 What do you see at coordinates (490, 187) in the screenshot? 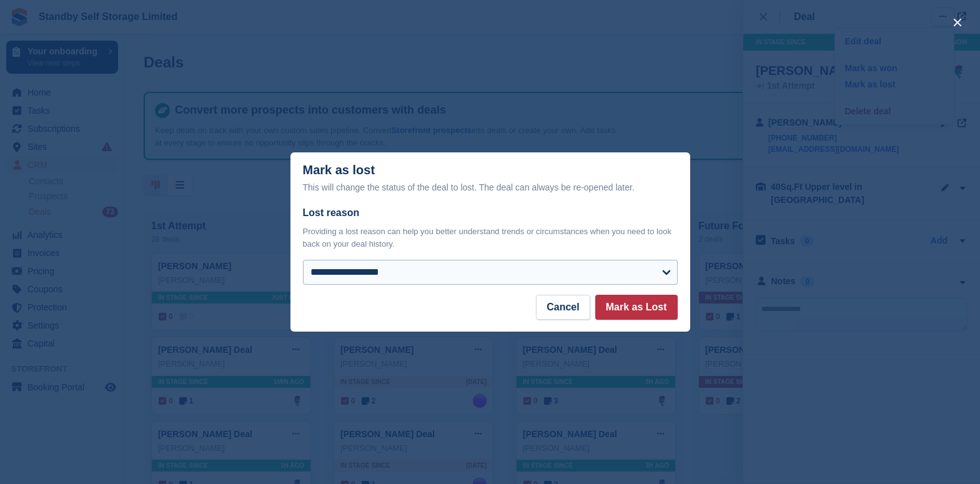
I see `div: This will change the status of the deal to lost. The deal can always be re-opened later.` at bounding box center [490, 187].